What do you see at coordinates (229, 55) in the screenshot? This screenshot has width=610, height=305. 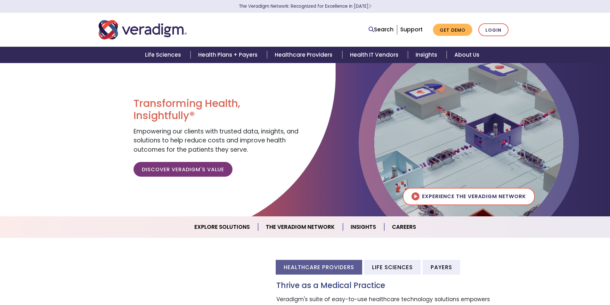 I see `a: Health Plans + Payers` at bounding box center [229, 55].